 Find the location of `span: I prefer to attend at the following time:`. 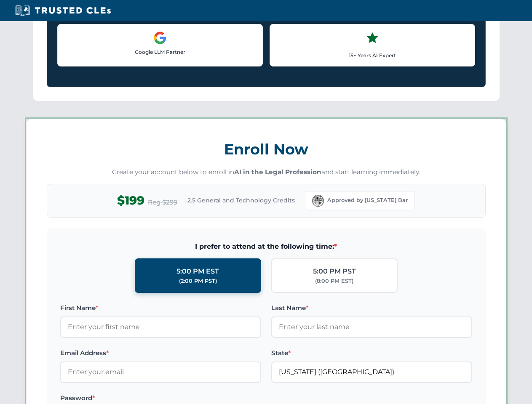

span: I prefer to attend at the following time: is located at coordinates (266, 246).